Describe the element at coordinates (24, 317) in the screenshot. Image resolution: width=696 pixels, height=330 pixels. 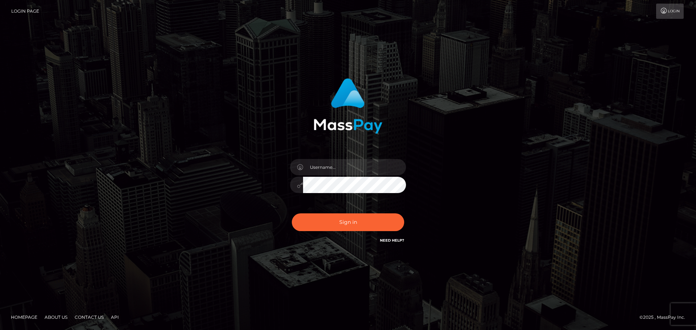
I see `a: Homepage` at that location.